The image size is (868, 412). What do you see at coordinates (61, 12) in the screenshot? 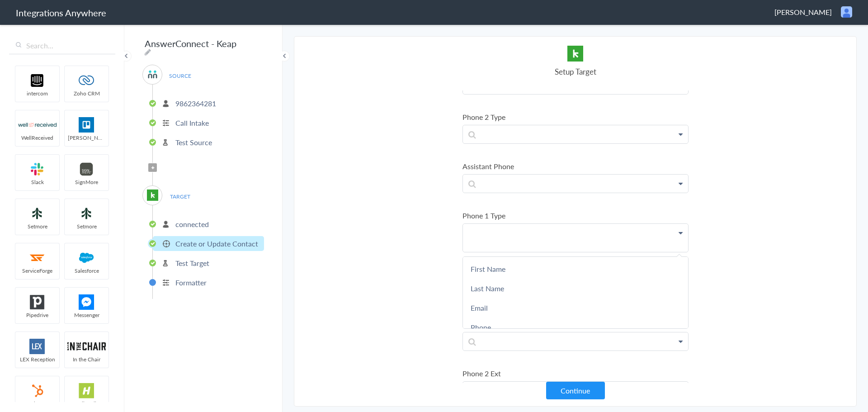
I see `h1: Integrations Anywhere` at bounding box center [61, 12].